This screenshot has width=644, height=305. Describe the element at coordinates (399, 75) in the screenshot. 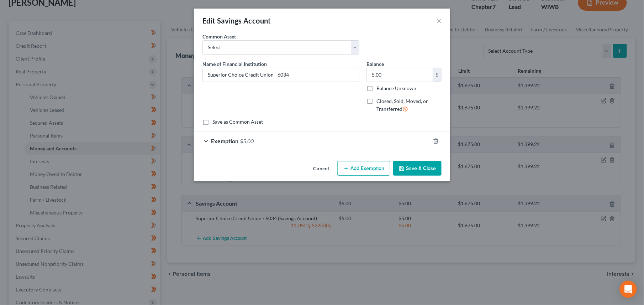

I see `input: 0.00` at that location.